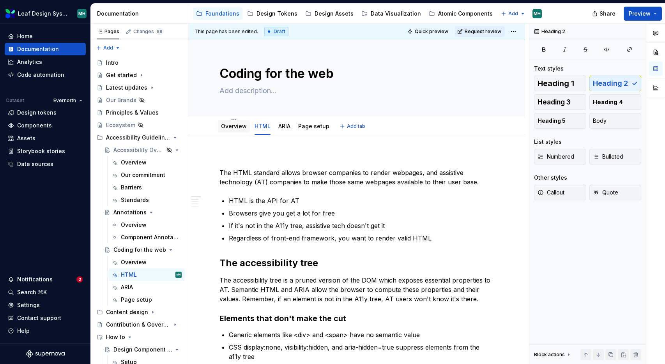 The height and width of the screenshot is (364, 665). What do you see at coordinates (608, 102) in the screenshot?
I see `span: Heading 4` at bounding box center [608, 102].